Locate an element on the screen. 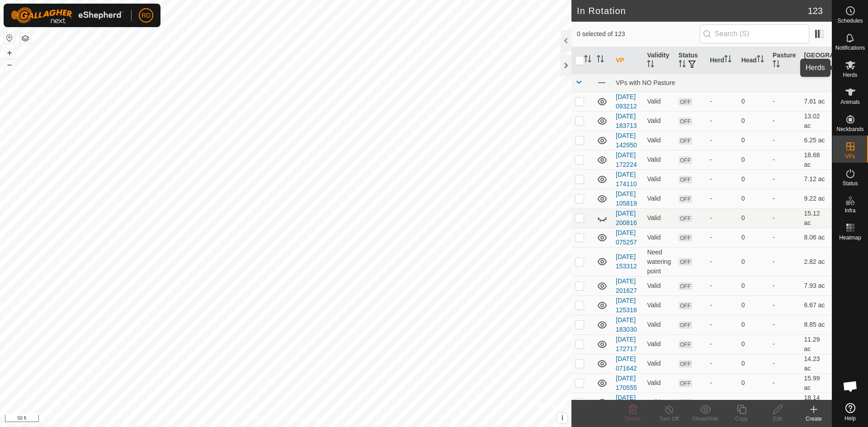 The width and height of the screenshot is (868, 427). span: Herds is located at coordinates (850, 75).